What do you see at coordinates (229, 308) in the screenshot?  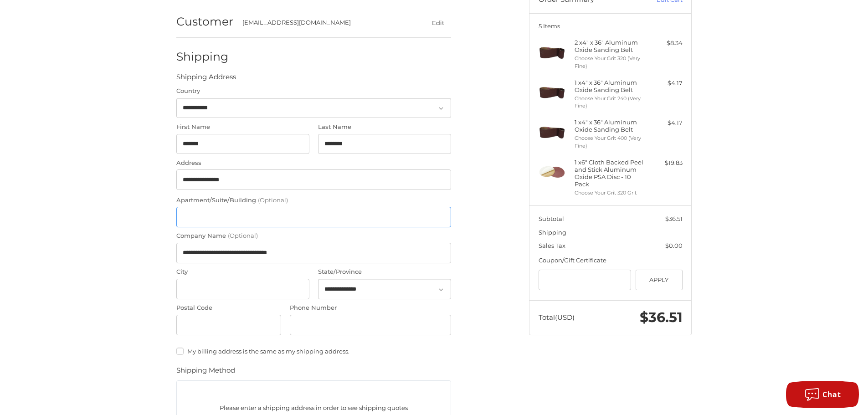 I see `label: Postal Code` at bounding box center [229, 308].